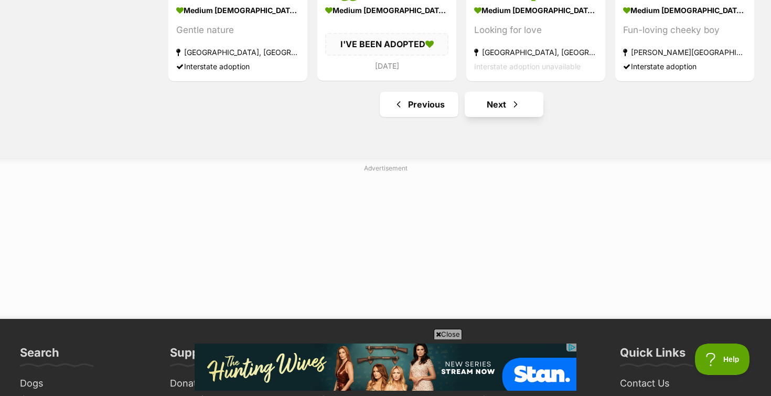 The height and width of the screenshot is (396, 771). I want to click on a: Donate, so click(236, 384).